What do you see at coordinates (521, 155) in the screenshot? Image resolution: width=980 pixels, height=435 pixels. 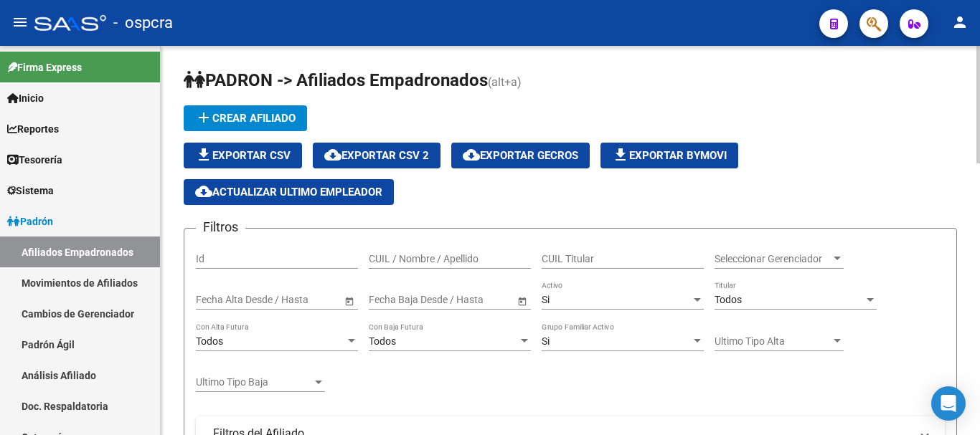 I see `button: Exportar GECROS` at bounding box center [521, 155].